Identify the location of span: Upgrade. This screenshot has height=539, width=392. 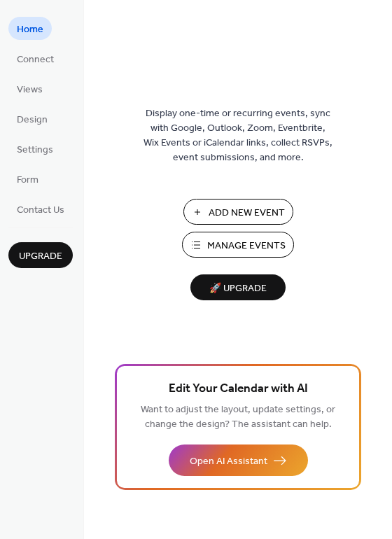
(41, 256).